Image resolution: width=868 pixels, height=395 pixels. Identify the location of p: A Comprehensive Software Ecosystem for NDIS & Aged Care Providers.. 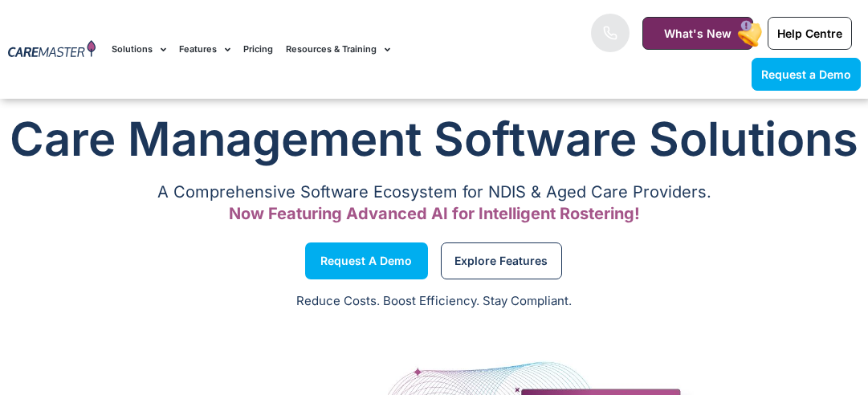
(433, 192).